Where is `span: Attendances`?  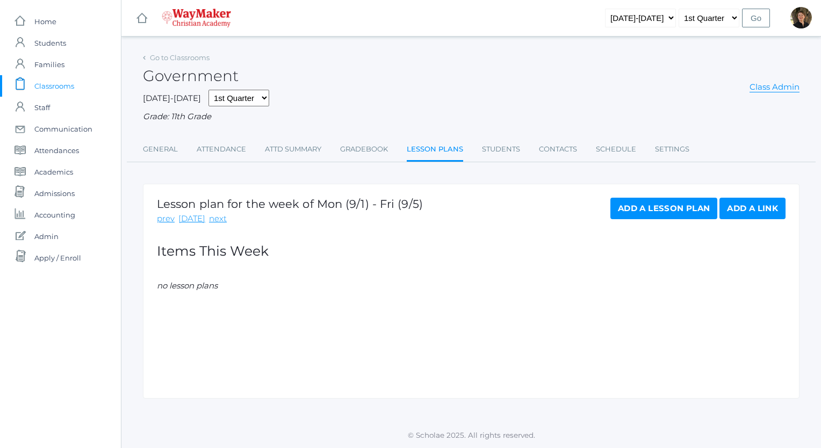
span: Attendances is located at coordinates (56, 150).